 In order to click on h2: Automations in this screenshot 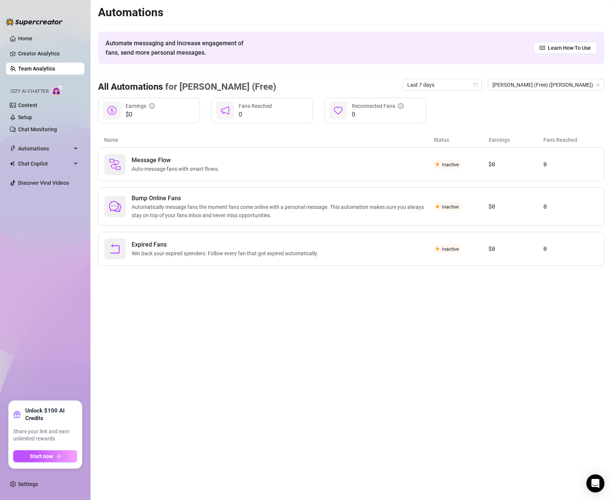, I will do `click(351, 12)`.